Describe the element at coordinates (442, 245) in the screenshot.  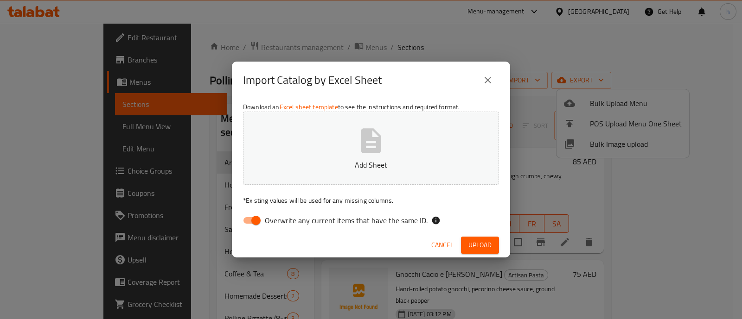
I see `span: Cancel` at that location.